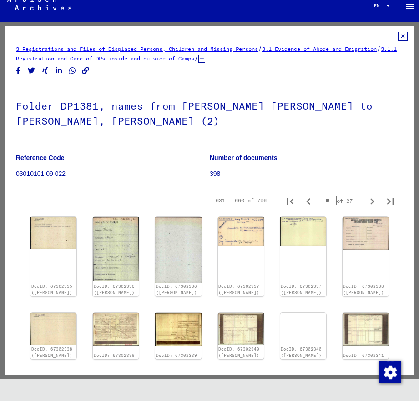 This screenshot has width=419, height=401. I want to click on b: Number of documents, so click(243, 158).